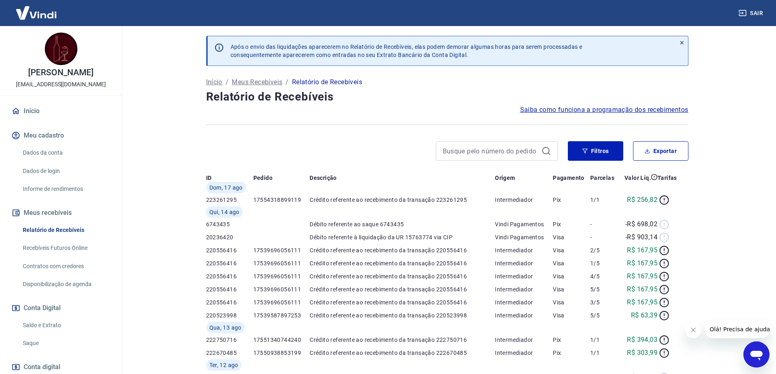 This screenshot has width=776, height=374. Describe the element at coordinates (642, 200) in the screenshot. I see `p: R$ 256,82` at that location.